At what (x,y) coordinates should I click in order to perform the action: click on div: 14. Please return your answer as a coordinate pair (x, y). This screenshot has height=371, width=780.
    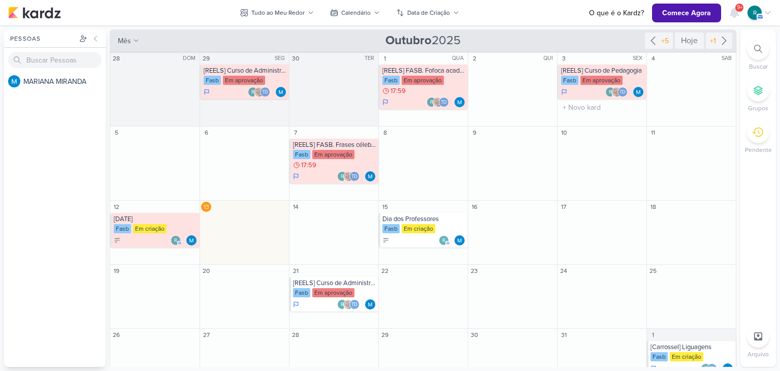
    Looking at the image, I should click on (296, 207).